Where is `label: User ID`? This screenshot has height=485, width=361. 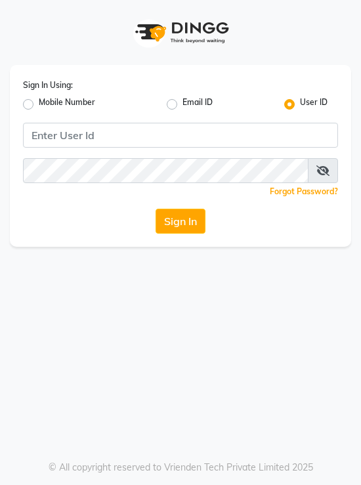 label: User ID is located at coordinates (314, 104).